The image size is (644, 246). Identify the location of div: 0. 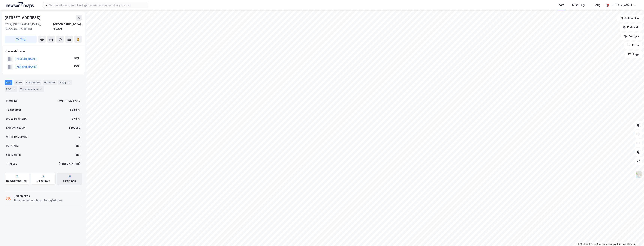
(80, 137).